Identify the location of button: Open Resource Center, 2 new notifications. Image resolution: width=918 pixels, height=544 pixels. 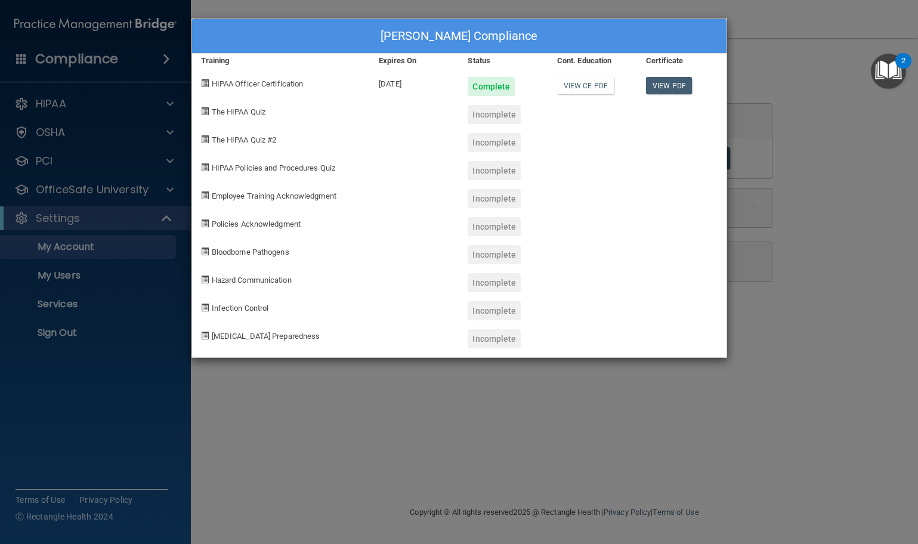
(889, 71).